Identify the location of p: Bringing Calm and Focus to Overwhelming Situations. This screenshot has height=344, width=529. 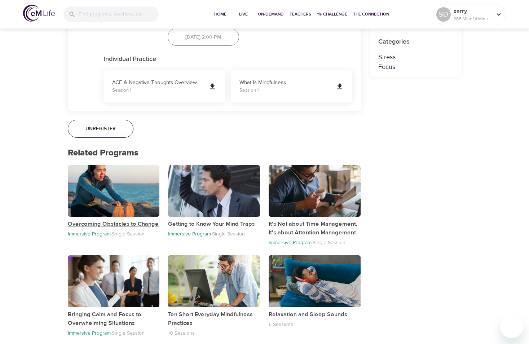
(114, 319).